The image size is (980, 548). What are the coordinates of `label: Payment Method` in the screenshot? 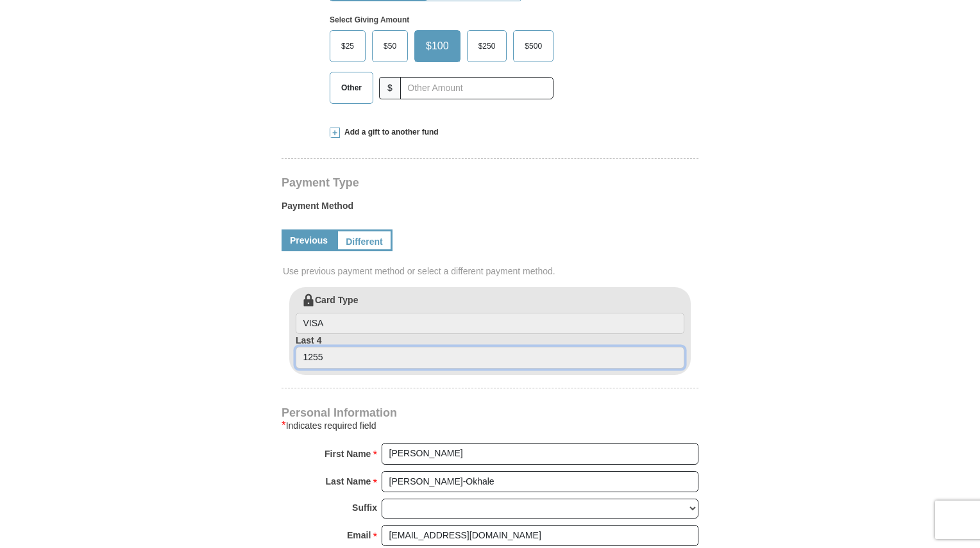 It's located at (490, 209).